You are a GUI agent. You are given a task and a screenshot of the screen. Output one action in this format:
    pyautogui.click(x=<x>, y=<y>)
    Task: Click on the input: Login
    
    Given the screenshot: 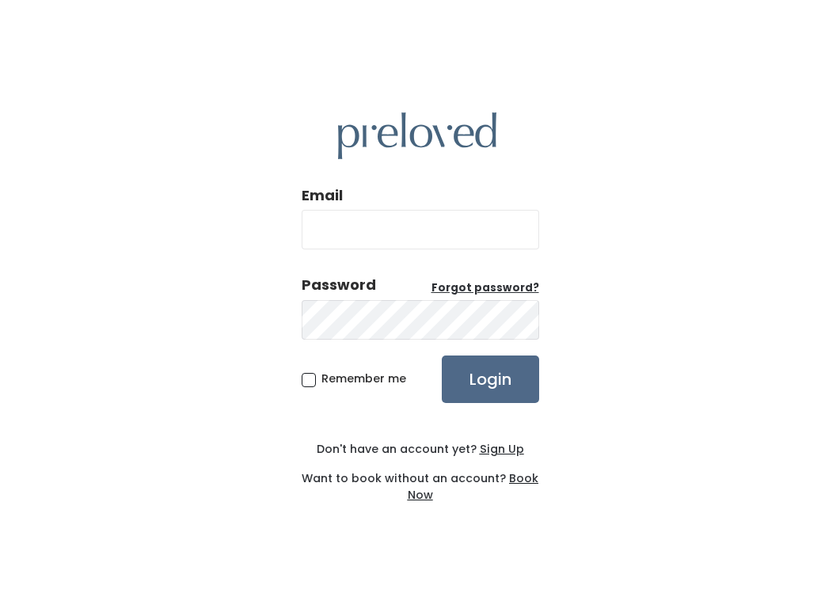 What is the action you would take?
    pyautogui.click(x=490, y=379)
    